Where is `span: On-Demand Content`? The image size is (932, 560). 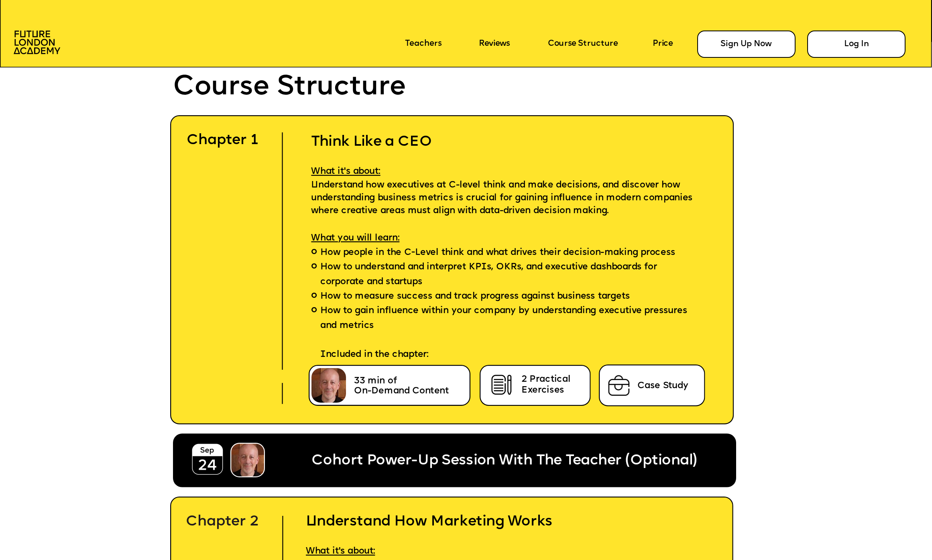 span: On-Demand Content is located at coordinates (401, 391).